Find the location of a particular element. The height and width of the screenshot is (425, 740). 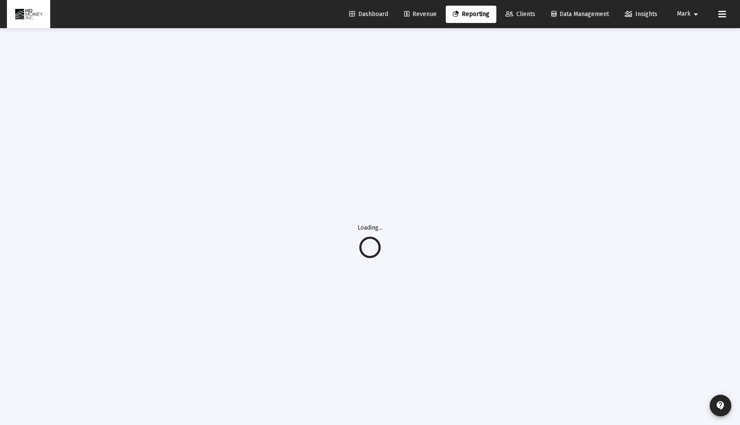

span: Reporting is located at coordinates (471, 14).